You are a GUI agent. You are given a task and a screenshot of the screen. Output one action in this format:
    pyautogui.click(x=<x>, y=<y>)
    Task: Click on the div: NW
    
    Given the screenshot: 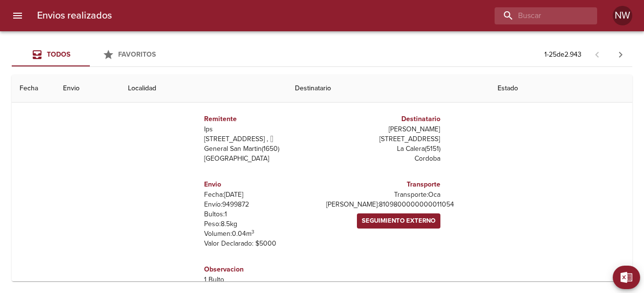 What is the action you would take?
    pyautogui.click(x=622, y=16)
    